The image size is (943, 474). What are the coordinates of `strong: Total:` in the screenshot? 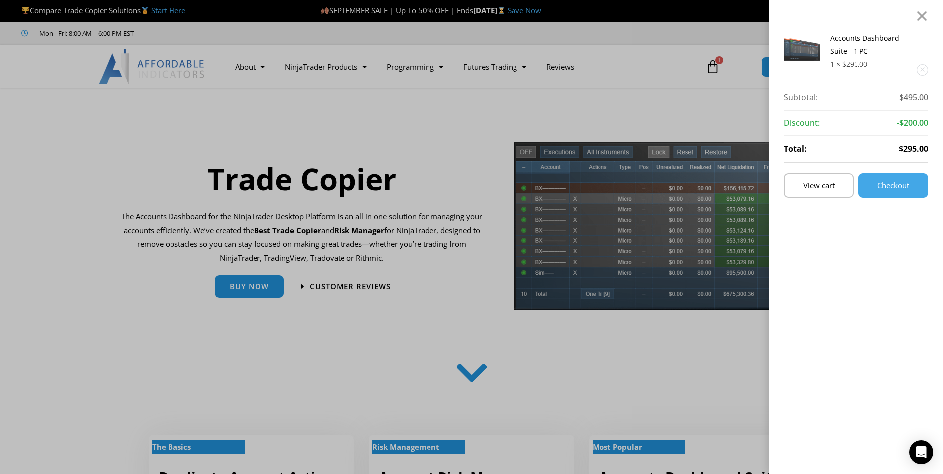 It's located at (796, 149).